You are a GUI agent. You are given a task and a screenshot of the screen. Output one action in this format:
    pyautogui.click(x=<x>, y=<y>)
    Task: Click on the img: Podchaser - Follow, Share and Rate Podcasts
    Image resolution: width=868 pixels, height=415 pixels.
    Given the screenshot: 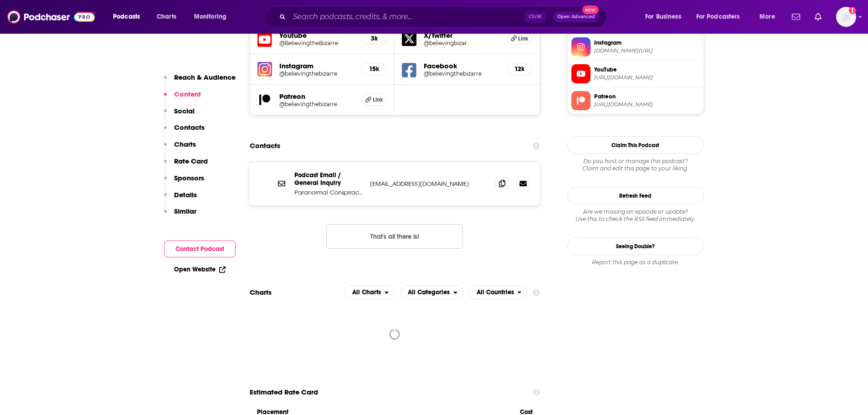 What is the action you would take?
    pyautogui.click(x=51, y=17)
    